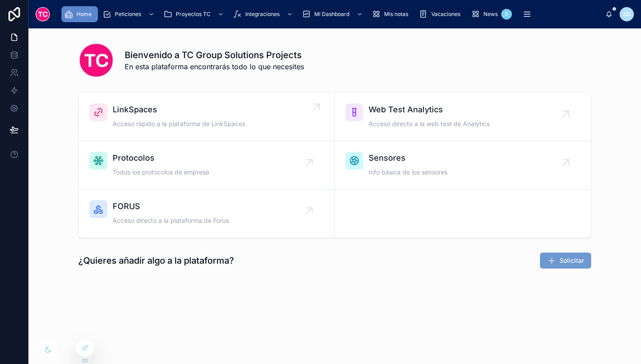 Image resolution: width=641 pixels, height=364 pixels. Describe the element at coordinates (193, 14) in the screenshot. I see `span: Proyectos TC` at that location.